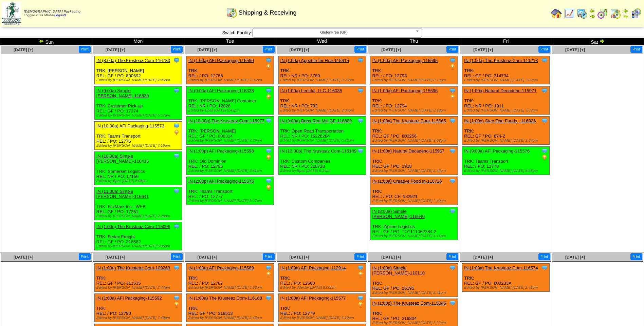 The width and height of the screenshot is (644, 326). What do you see at coordinates (225, 298) in the screenshot?
I see `a: IN (1:00a) The Krusteaz Com-116188` at bounding box center [225, 298].